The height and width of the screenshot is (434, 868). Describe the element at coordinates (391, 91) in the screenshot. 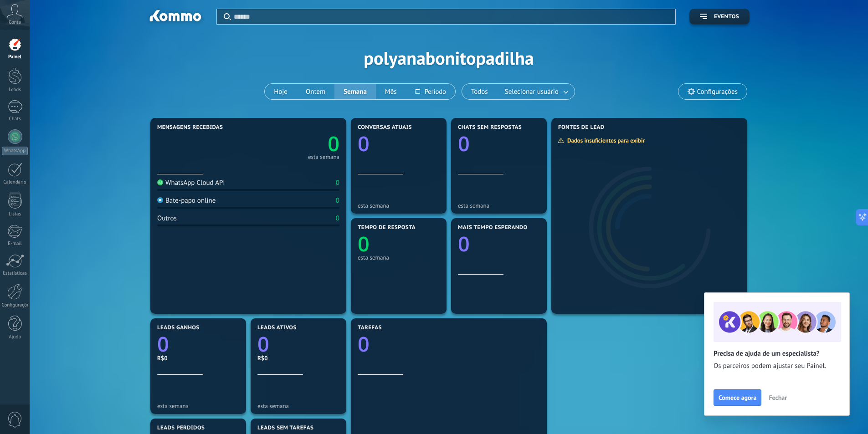

I see `button: Mês` at that location.